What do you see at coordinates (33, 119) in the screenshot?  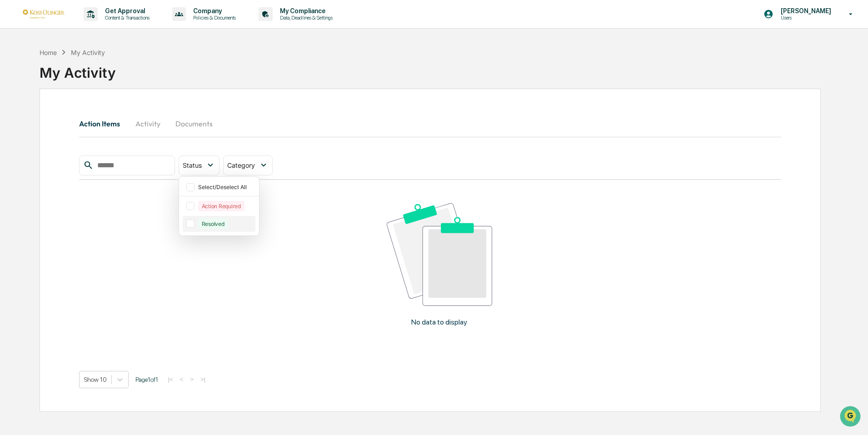 I see `a: 🖐️Preclearance` at bounding box center [33, 119].